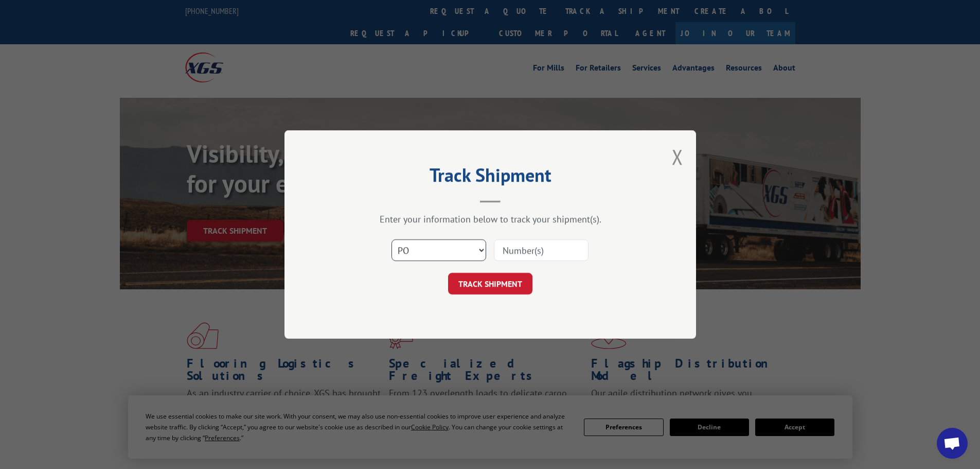  What do you see at coordinates (490, 219) in the screenshot?
I see `div: Enter your information below to track your shipment(s).` at bounding box center [490, 219].